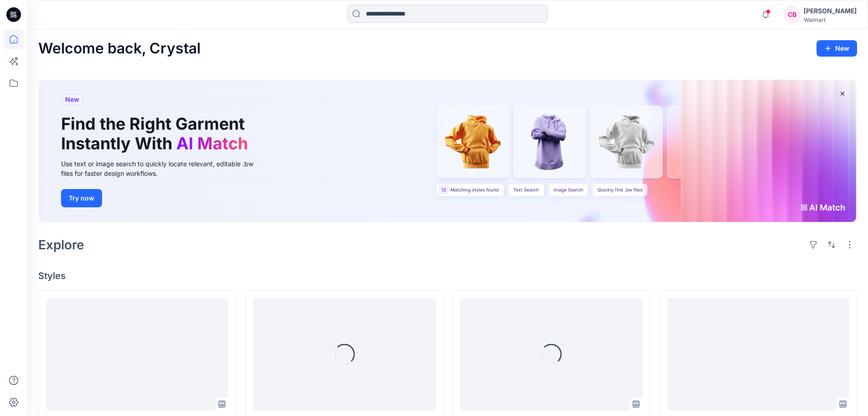 This screenshot has height=416, width=868. Describe the element at coordinates (792, 15) in the screenshot. I see `div: CB` at that location.